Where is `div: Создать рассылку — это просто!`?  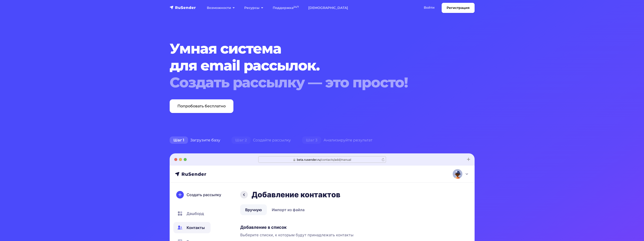 div: Создать рассылку — это просто! is located at coordinates (309, 83).